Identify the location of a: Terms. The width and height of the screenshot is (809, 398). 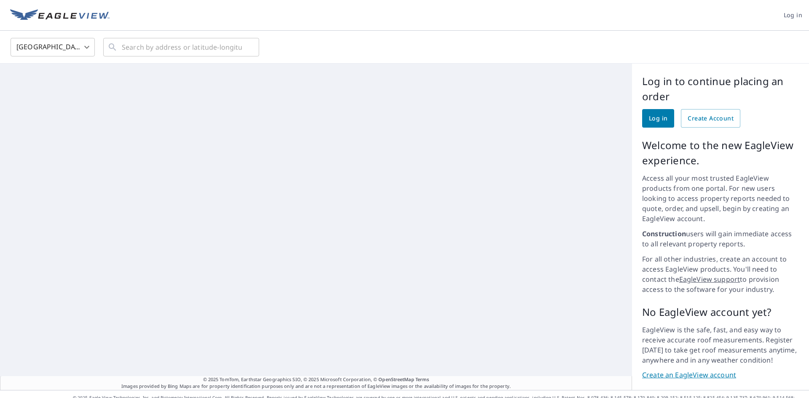
(422, 379).